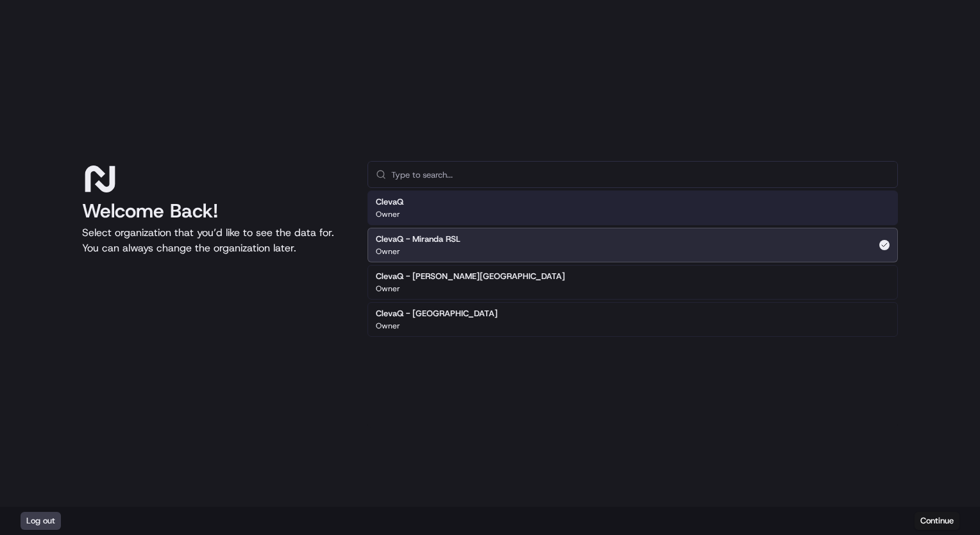 The height and width of the screenshot is (535, 980). What do you see at coordinates (633, 264) in the screenshot?
I see `div: Suggestions` at bounding box center [633, 264].